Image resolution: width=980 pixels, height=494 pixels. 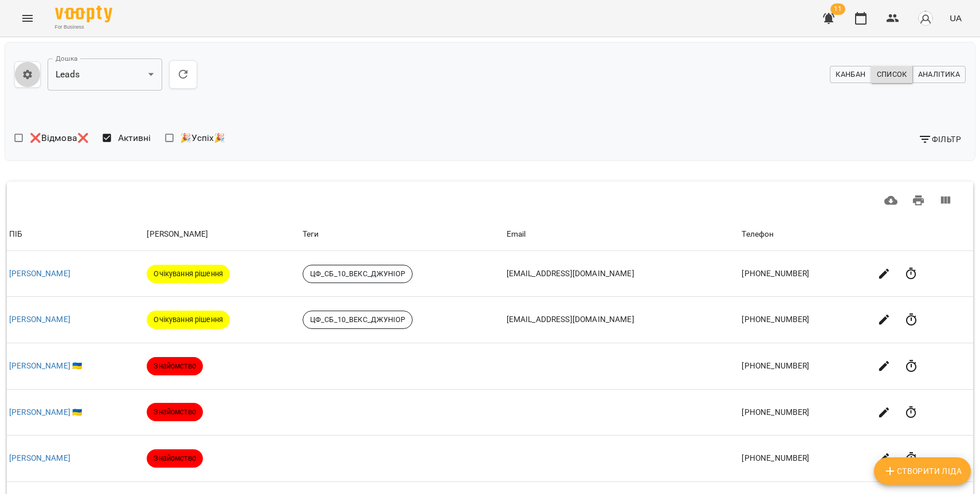 I want to click on span: Канбан, so click(x=850, y=74).